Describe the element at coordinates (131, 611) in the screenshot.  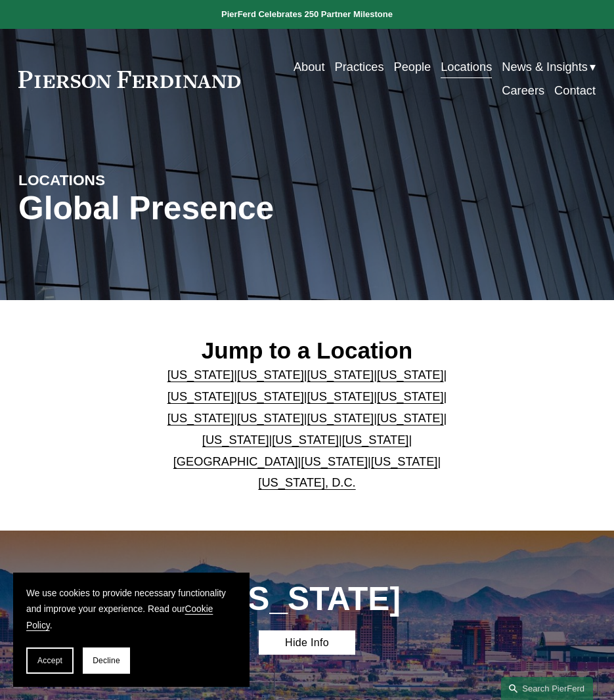
I see `p: We use cookies to provide necessary functionality and improve your experience. Read our .` at that location.